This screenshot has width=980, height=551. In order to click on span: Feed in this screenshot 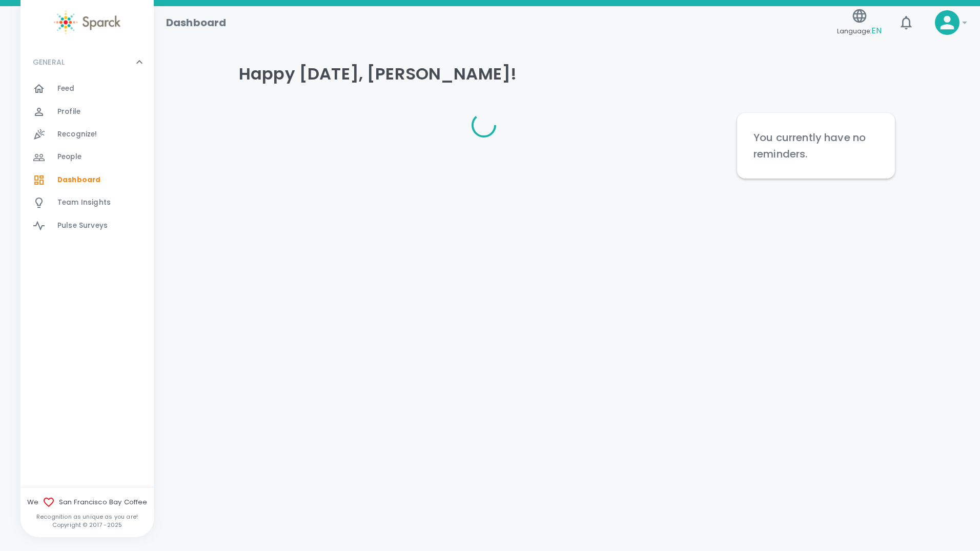, I will do `click(67, 89)`.